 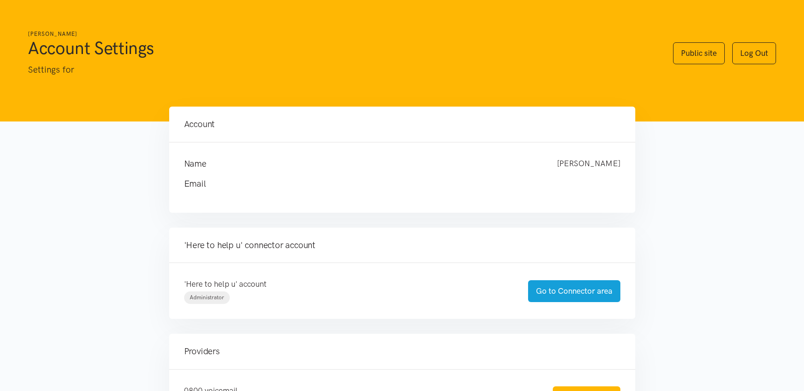 I want to click on h4: Name, so click(x=361, y=164).